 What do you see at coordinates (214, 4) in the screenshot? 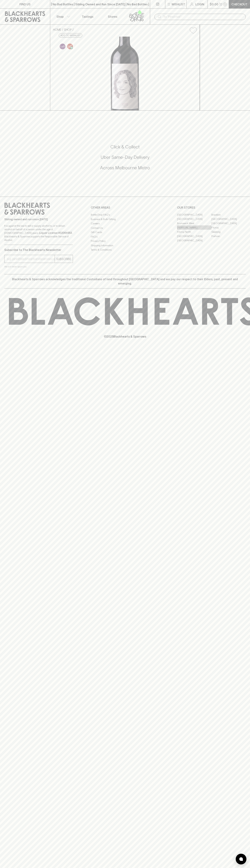
I see `p: $0.00` at bounding box center [214, 4].